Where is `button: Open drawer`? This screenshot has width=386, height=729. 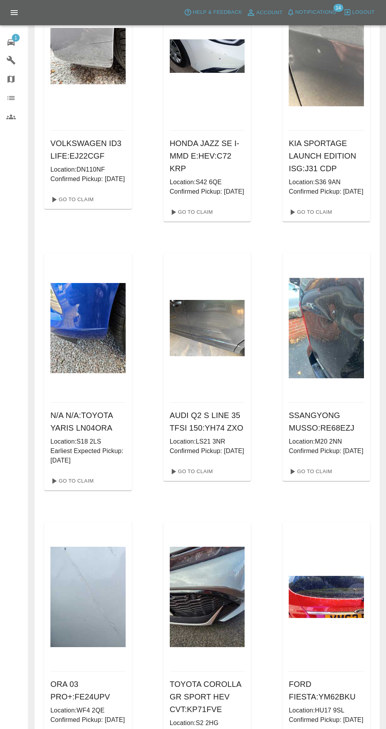
button: Open drawer is located at coordinates (14, 13).